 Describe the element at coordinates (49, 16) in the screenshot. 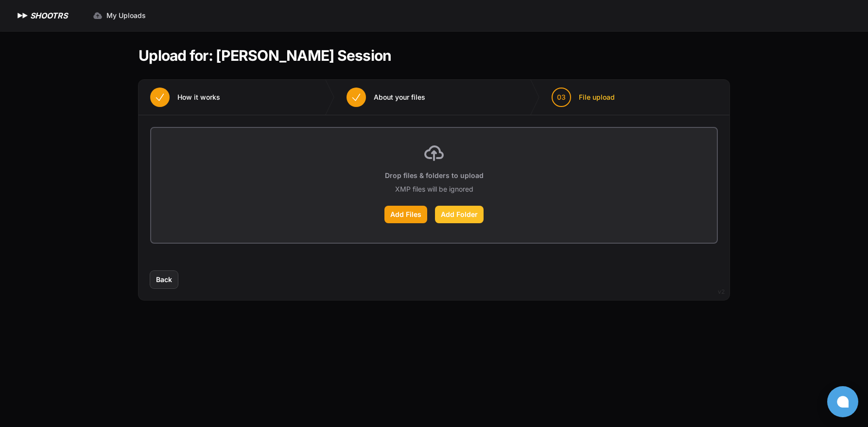

I see `h1: SHOOTRS` at that location.